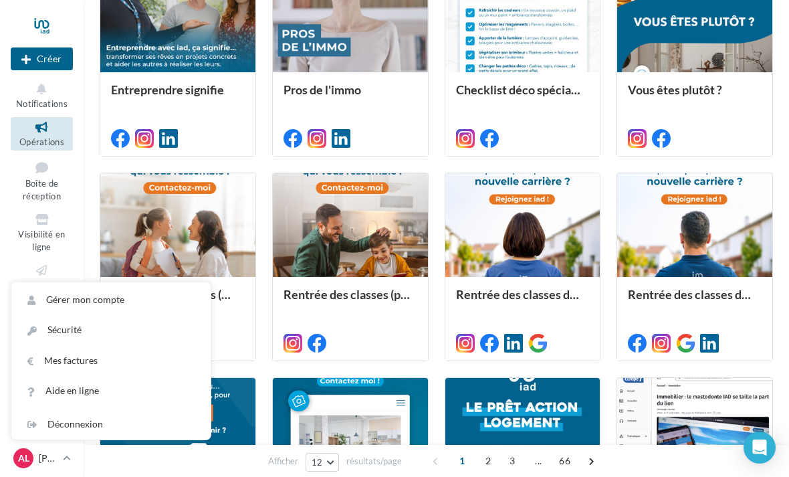 The image size is (789, 477). I want to click on a: Visibilité en ligne, so click(41, 232).